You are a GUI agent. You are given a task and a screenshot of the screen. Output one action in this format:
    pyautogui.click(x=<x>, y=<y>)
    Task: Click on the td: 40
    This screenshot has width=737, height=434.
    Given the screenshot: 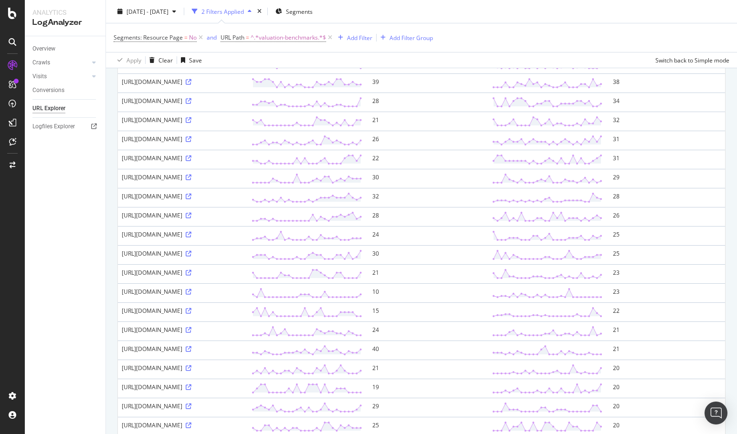 What is the action you would take?
    pyautogui.click(x=428, y=350)
    